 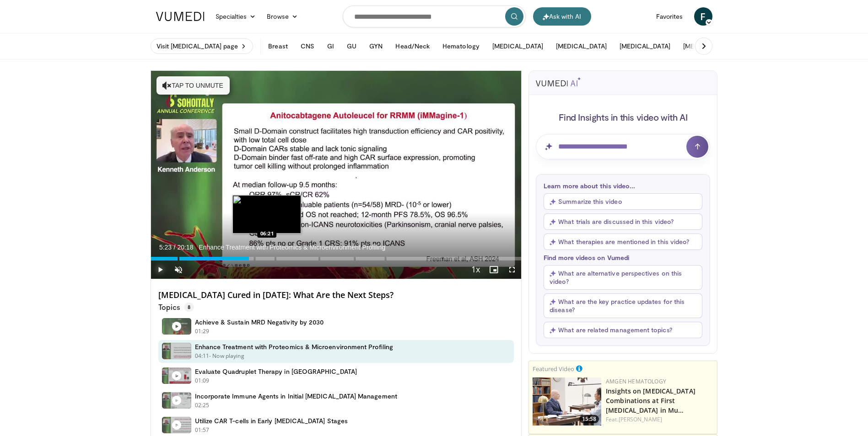 I want to click on span: 8, so click(x=189, y=307).